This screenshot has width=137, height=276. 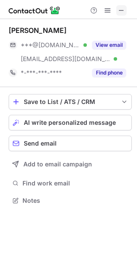 I want to click on span: Add to email campaign, so click(x=58, y=164).